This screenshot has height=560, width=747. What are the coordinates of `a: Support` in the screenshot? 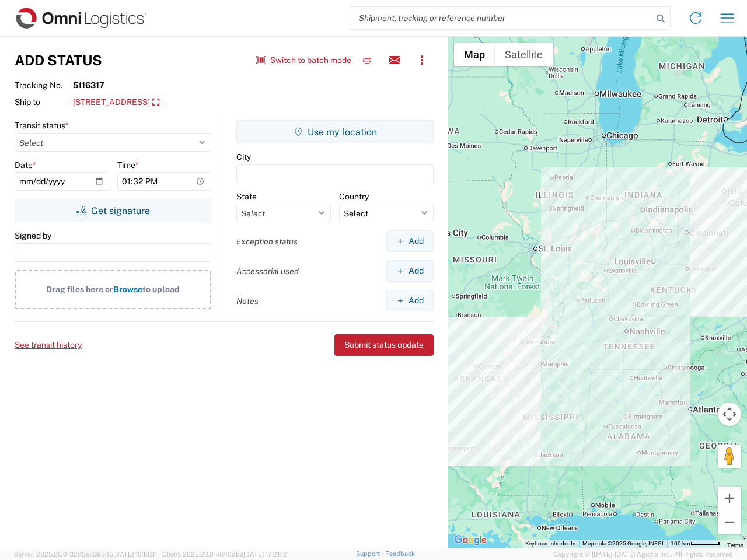 It's located at (370, 553).